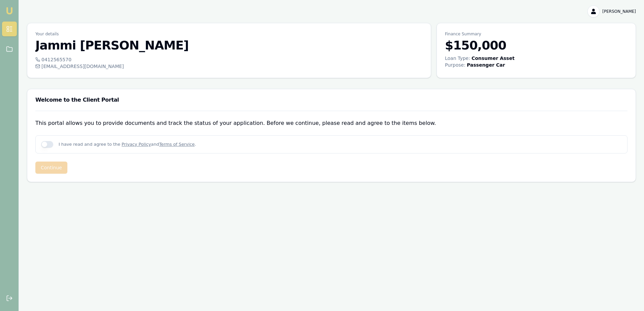 The width and height of the screenshot is (644, 311). I want to click on a: Terms of Service, so click(177, 144).